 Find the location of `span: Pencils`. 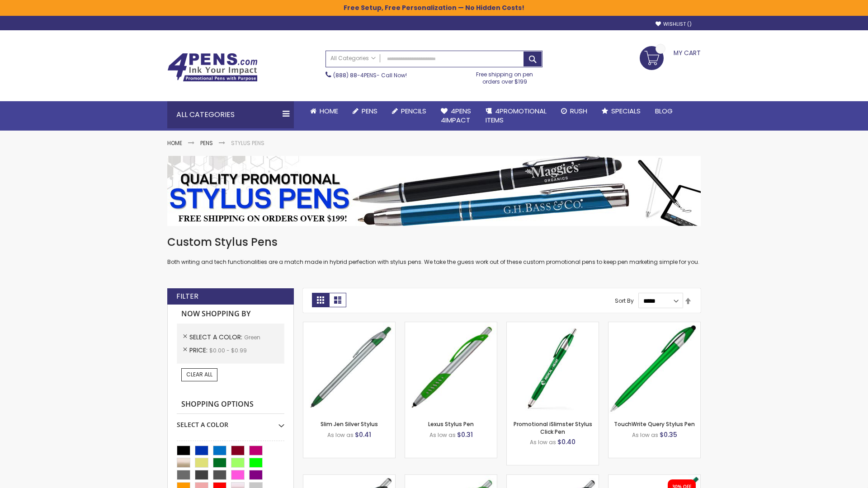

span: Pencils is located at coordinates (414, 111).